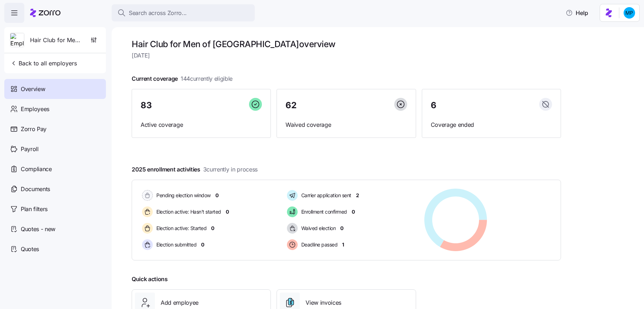  I want to click on span: Active coverage, so click(201, 125).